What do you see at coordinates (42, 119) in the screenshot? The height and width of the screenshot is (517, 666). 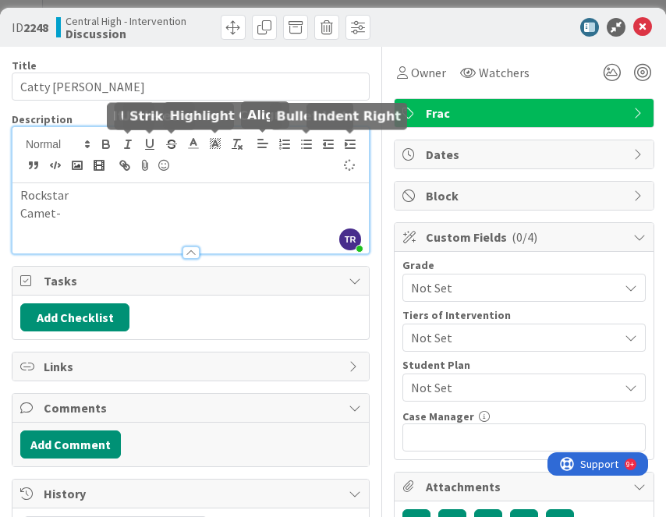 I see `span: Description` at bounding box center [42, 119].